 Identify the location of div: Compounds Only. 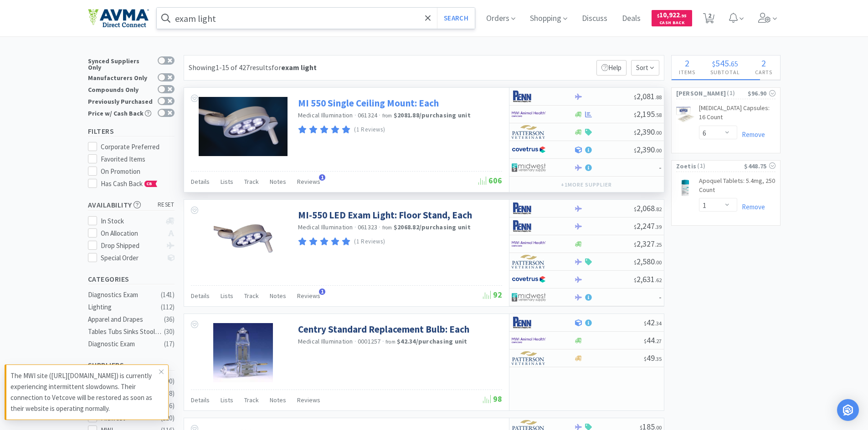
(120, 89).